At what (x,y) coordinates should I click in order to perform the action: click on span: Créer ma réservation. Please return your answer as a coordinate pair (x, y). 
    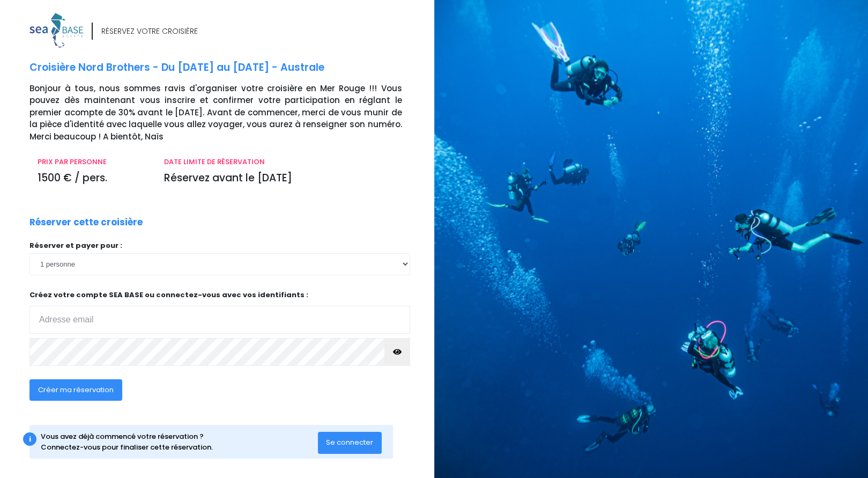
    Looking at the image, I should click on (76, 389).